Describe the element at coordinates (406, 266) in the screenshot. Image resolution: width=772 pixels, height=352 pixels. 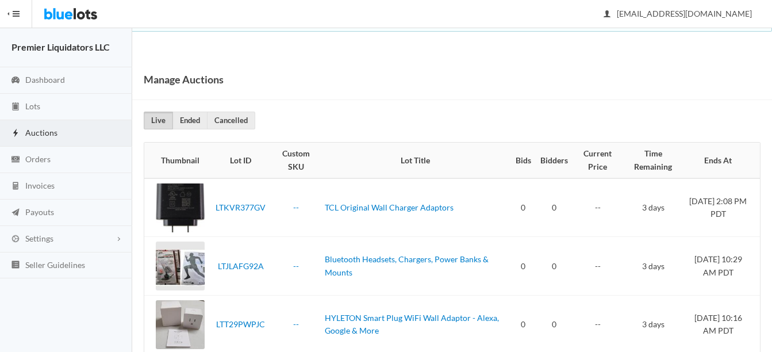
I see `a: Bluetooth Headsets, Chargers, Power Banks & Mounts` at that location.